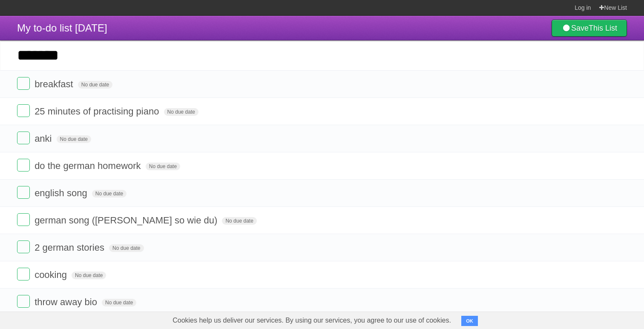 This screenshot has width=644, height=329. What do you see at coordinates (602, 28) in the screenshot?
I see `b: This List` at bounding box center [602, 28].